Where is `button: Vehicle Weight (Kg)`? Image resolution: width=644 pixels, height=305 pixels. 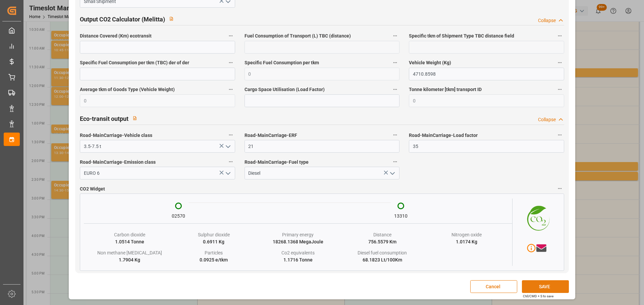 button: Vehicle Weight (Kg) is located at coordinates (560, 63).